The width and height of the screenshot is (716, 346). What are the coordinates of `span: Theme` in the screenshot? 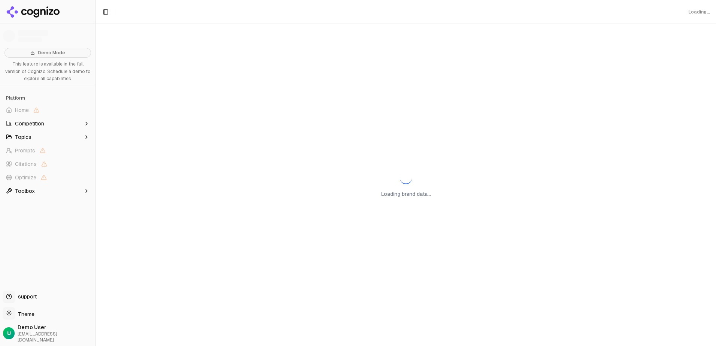 It's located at (25, 314).